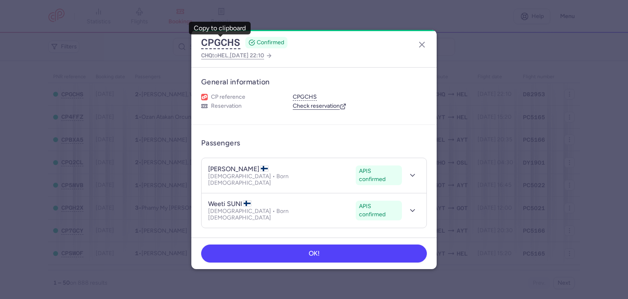 The height and width of the screenshot is (299, 628). I want to click on span: Reservation, so click(226, 106).